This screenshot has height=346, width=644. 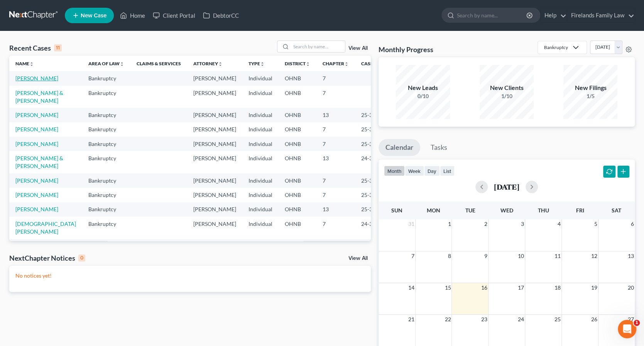 What do you see at coordinates (521, 319) in the screenshot?
I see `span: 24` at bounding box center [521, 319].